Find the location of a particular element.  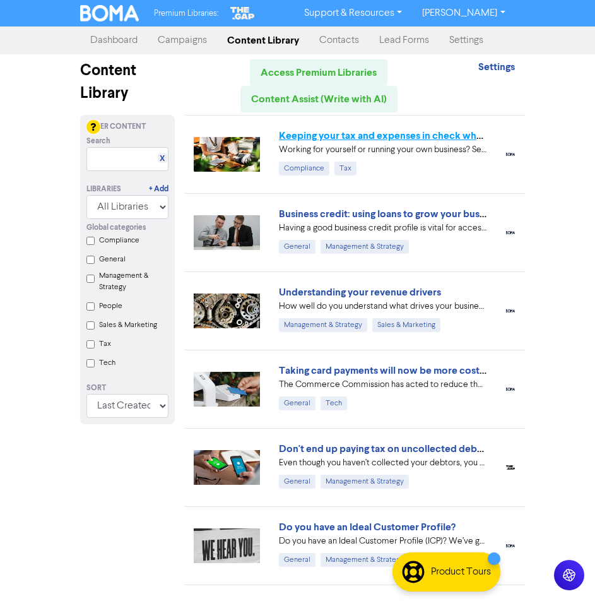

label: Tax is located at coordinates (105, 344).